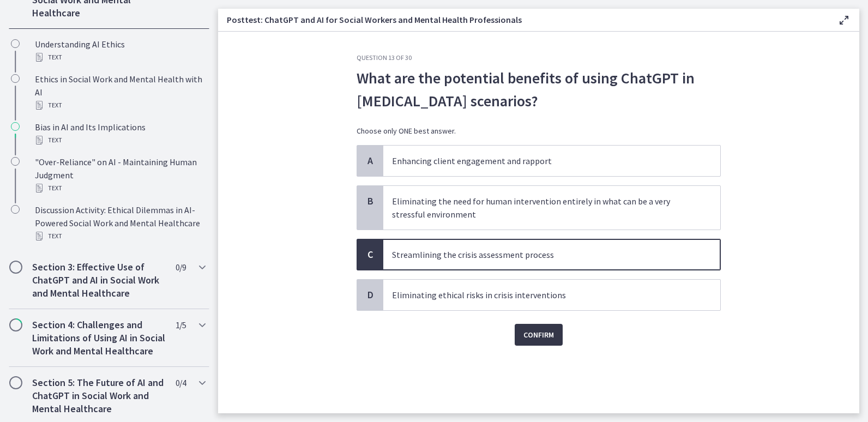 This screenshot has width=868, height=422. I want to click on span: Confirm, so click(539, 335).